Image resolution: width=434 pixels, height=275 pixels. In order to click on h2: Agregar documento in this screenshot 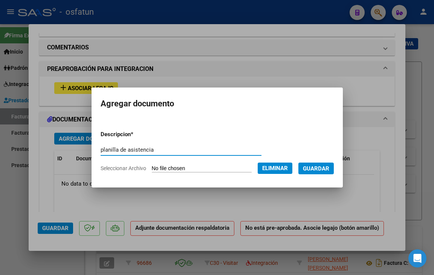, I will do `click(217, 104)`.